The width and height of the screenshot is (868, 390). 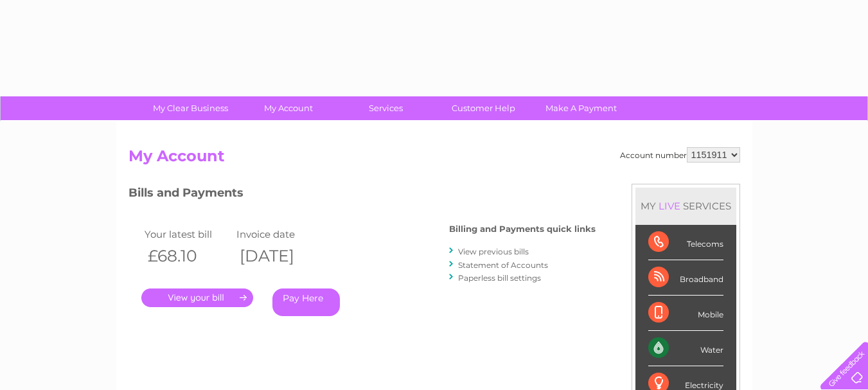 I want to click on div: Account number, so click(x=679, y=155).